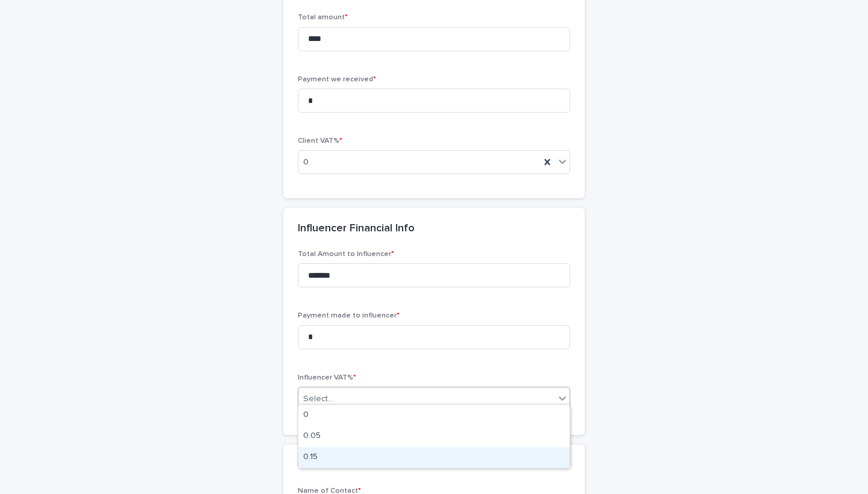 Image resolution: width=868 pixels, height=494 pixels. I want to click on div: 0, so click(434, 415).